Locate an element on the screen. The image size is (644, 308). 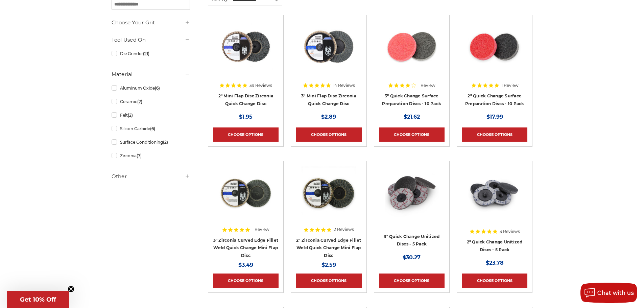
img: 2" Quick Change Unitized Discs - 5 Pack is located at coordinates (495, 193).